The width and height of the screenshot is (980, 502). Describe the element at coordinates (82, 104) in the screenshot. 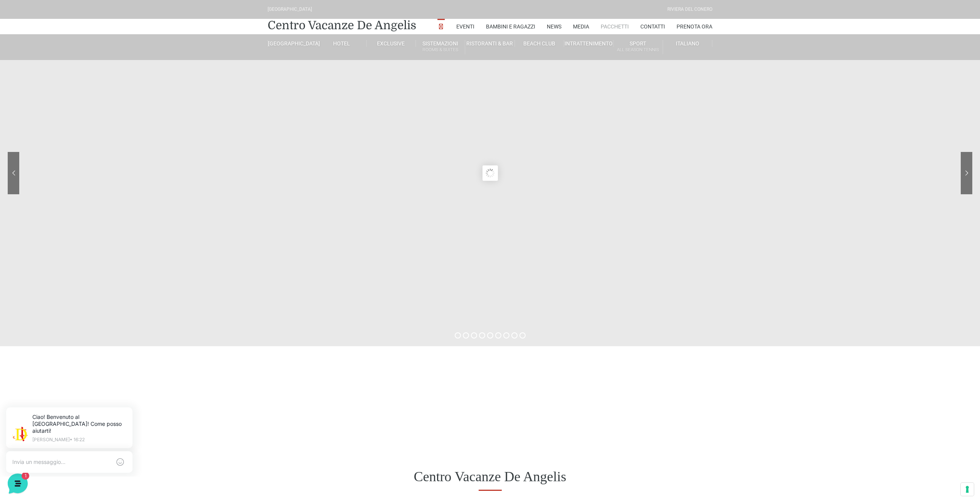

I see `span: Inizia una conversazione` at that location.